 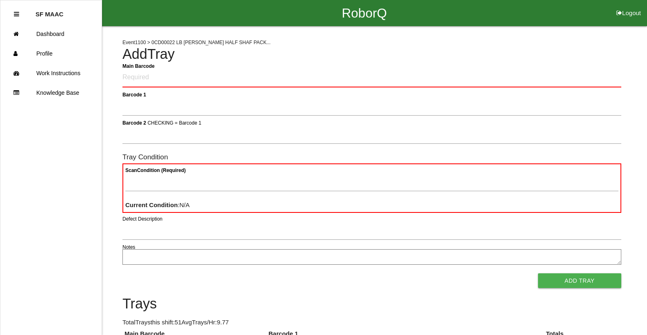 What do you see at coordinates (51, 53) in the screenshot?
I see `a: Profile` at bounding box center [51, 53].